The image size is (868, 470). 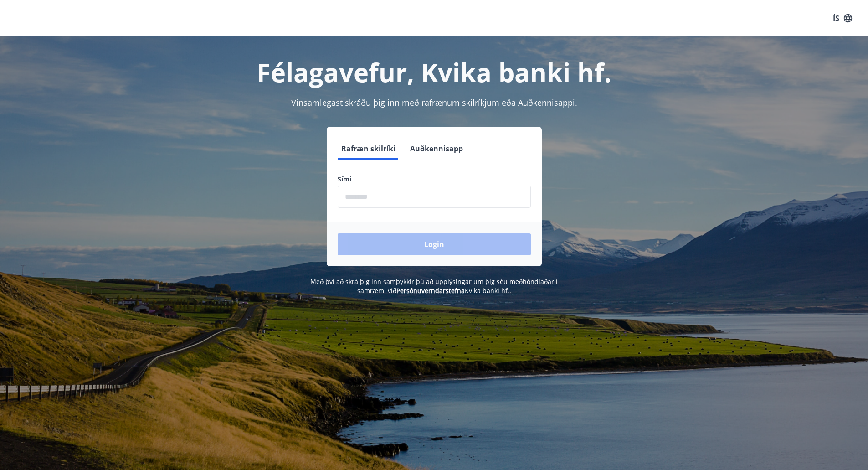 What do you see at coordinates (431, 290) in the screenshot?
I see `a: Persónuverndarstefna` at bounding box center [431, 290].